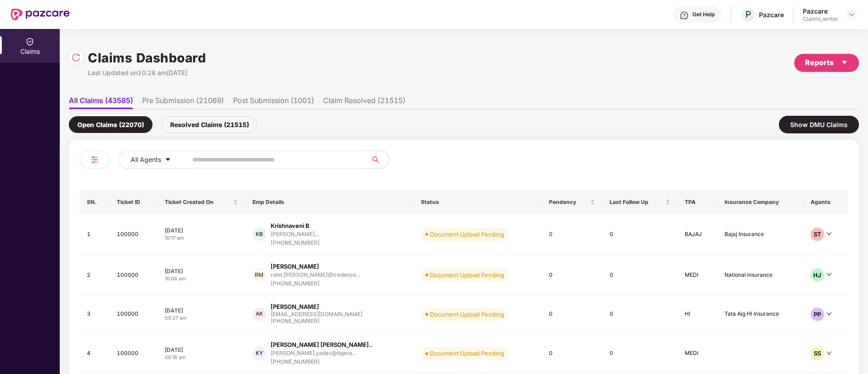 The width and height of the screenshot is (868, 374). What do you see at coordinates (568, 202) in the screenshot?
I see `span: Pendency` at bounding box center [568, 202].